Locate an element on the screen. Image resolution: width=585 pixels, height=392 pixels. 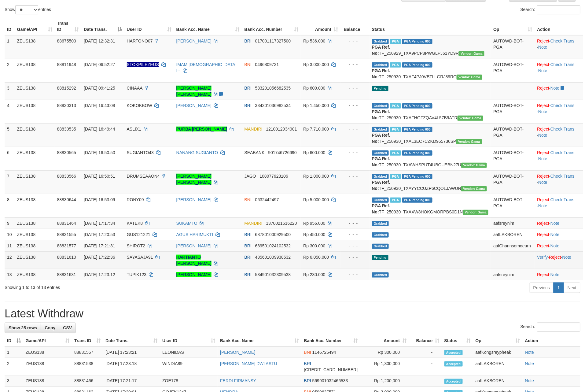
span: TUPIK123 is located at coordinates (137, 274).